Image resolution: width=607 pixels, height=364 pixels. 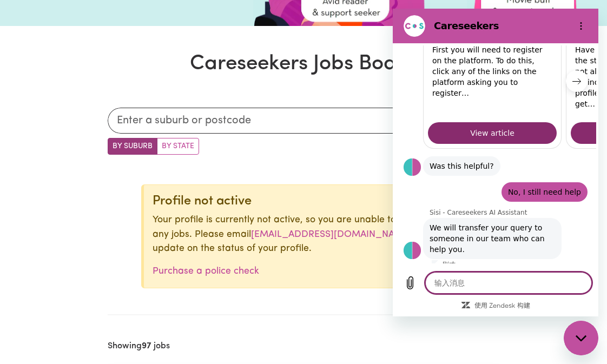 I want to click on a: Purchase a police check, so click(x=206, y=271).